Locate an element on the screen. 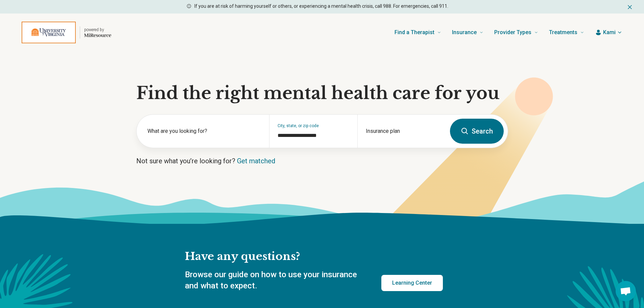 This screenshot has width=644, height=308. span: Insurance is located at coordinates (464, 33).